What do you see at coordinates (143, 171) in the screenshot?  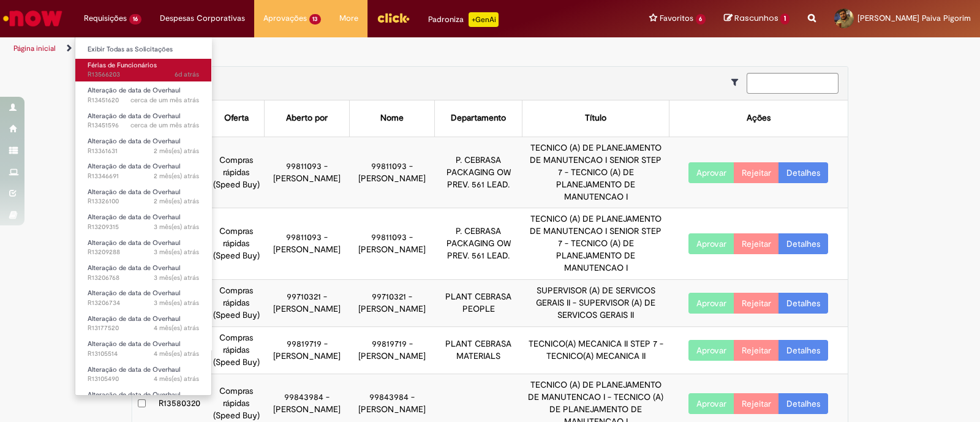 I see `a: Aberto R13346691 : Alteração de data de Overhaul` at bounding box center [143, 171].